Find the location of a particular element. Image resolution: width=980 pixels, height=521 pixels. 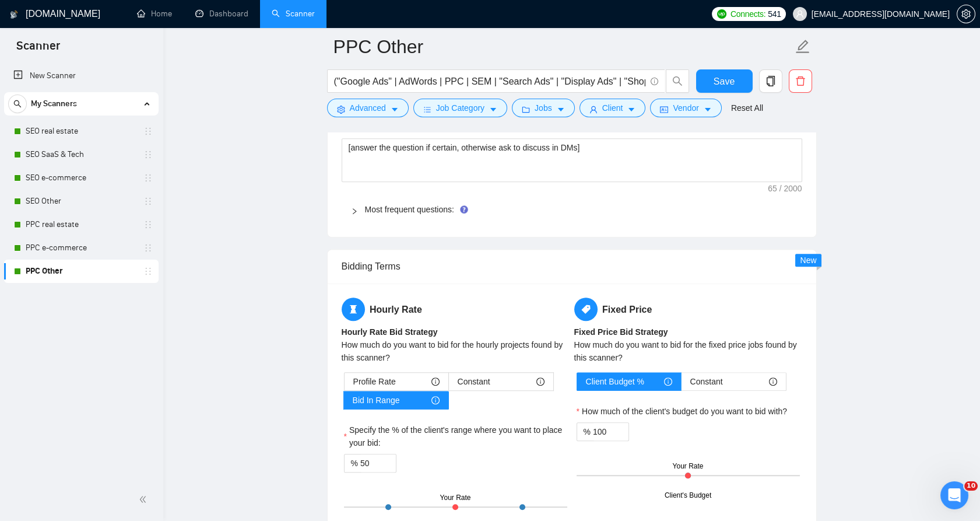

img: Profile image for Nazar is located at coordinates (42, 16).